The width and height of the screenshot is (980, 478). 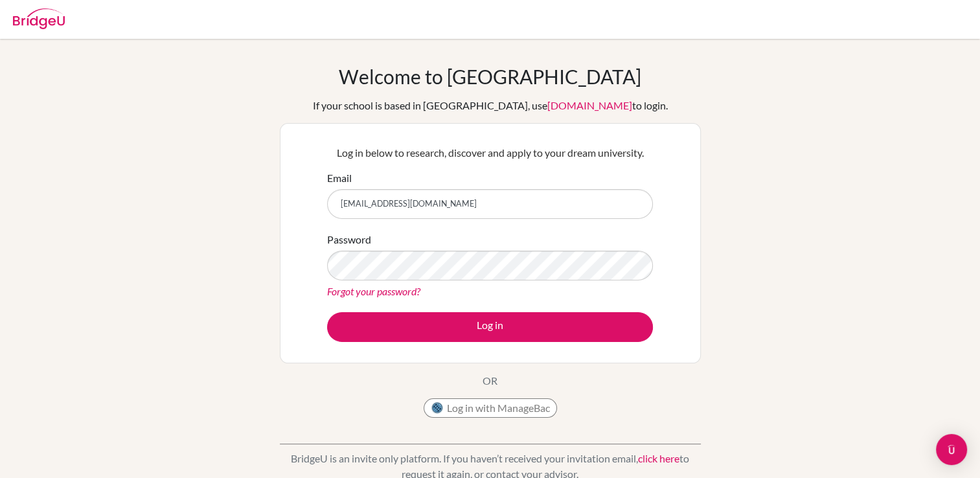 What do you see at coordinates (952, 449) in the screenshot?
I see `div: Open Intercom Messenger` at bounding box center [952, 449].